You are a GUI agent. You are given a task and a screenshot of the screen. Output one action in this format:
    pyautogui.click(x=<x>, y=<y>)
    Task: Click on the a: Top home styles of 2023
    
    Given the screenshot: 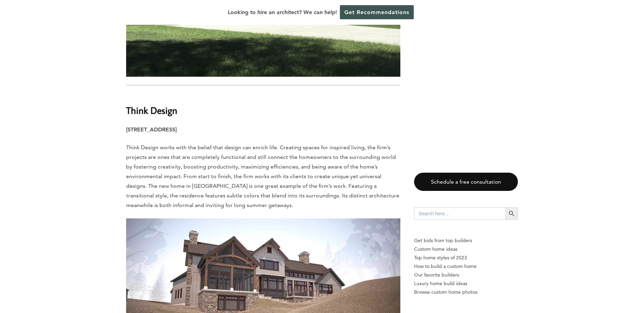 What is the action you would take?
    pyautogui.click(x=466, y=257)
    